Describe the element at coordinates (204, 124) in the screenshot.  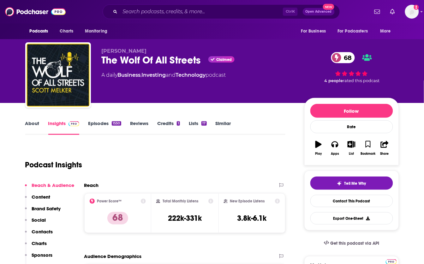
I see `div: 17` at that location.